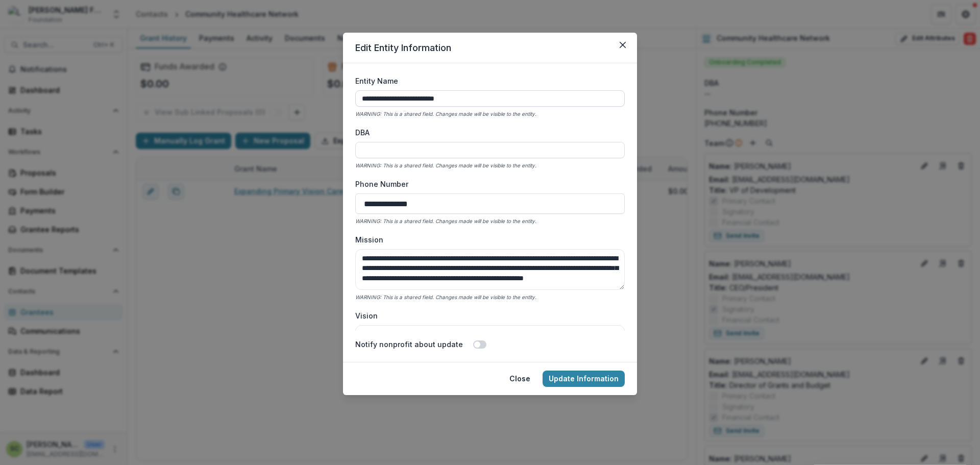  Describe the element at coordinates (487, 132) in the screenshot. I see `label: DBA` at that location.